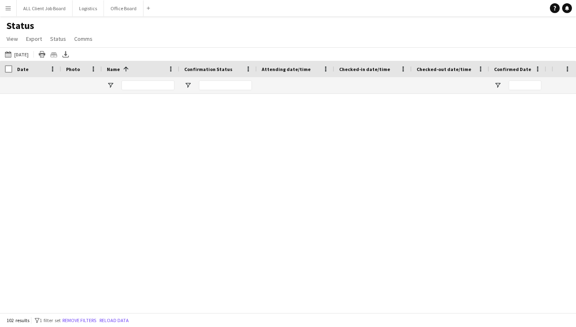  Describe the element at coordinates (79, 320) in the screenshot. I see `button: Remove filters` at that location.